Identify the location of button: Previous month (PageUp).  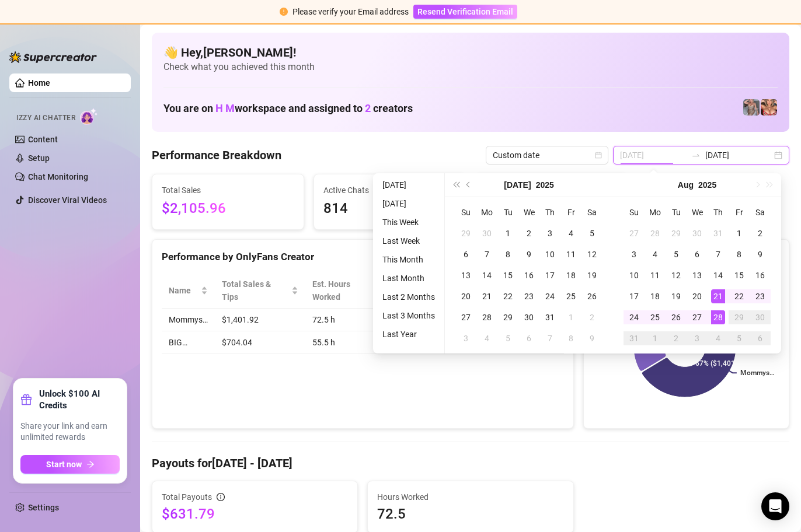
(469, 185).